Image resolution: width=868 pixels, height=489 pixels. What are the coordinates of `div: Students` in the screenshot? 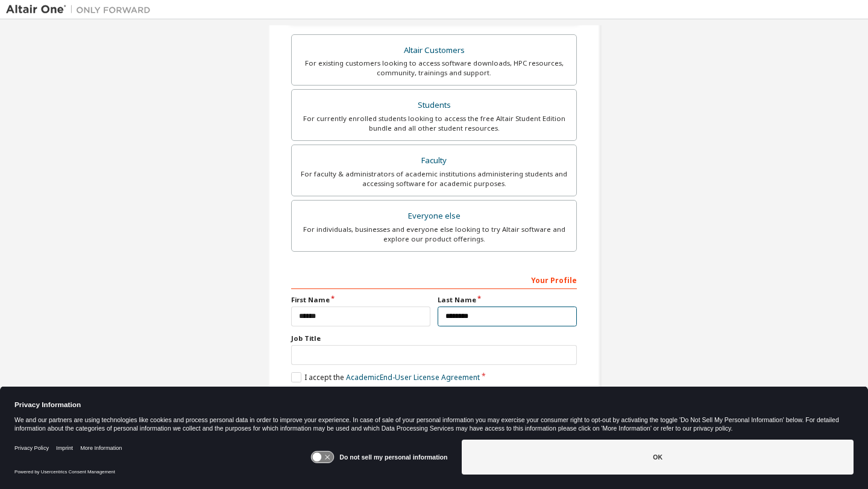 It's located at (434, 106).